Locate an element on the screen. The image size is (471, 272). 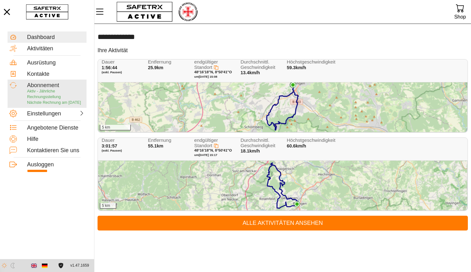
span: 59.3km/h is located at coordinates (297, 68).